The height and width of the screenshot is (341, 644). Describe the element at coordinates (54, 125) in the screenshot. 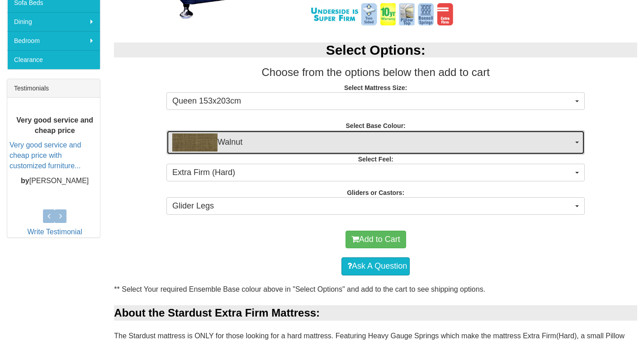

I see `b: Very good service and cheap price` at that location.